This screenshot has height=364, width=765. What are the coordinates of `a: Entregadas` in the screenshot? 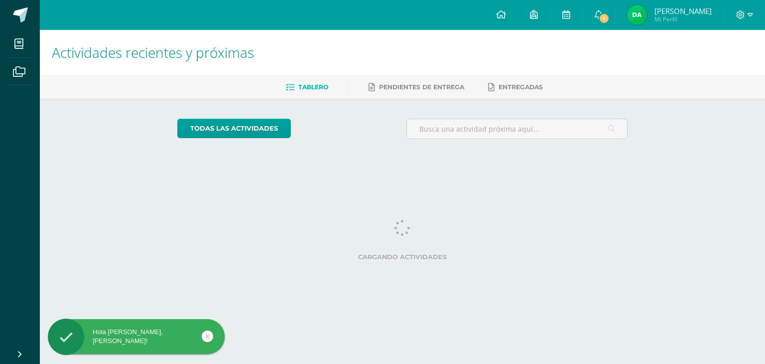 It's located at (515, 87).